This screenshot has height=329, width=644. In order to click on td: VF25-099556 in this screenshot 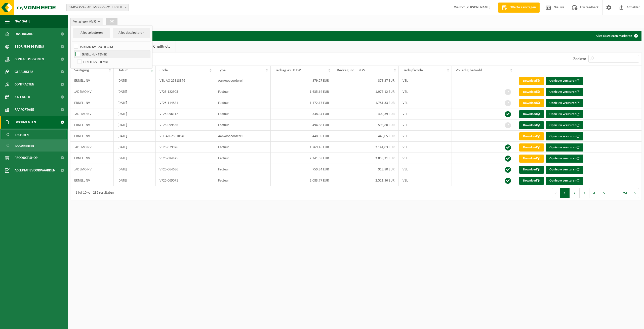, I will do `click(185, 125)`.